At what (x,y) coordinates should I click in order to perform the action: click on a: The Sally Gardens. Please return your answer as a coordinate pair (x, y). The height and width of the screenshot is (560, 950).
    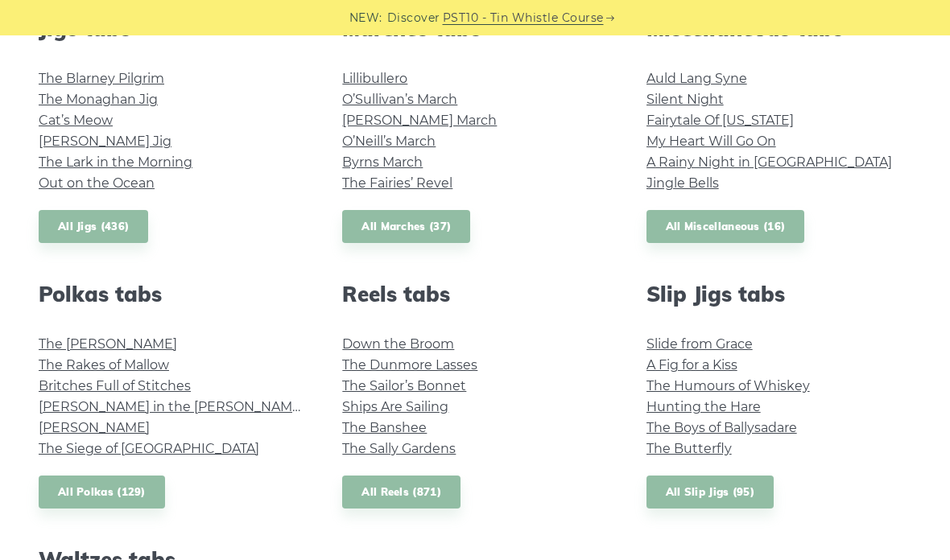
    Looking at the image, I should click on (399, 449).